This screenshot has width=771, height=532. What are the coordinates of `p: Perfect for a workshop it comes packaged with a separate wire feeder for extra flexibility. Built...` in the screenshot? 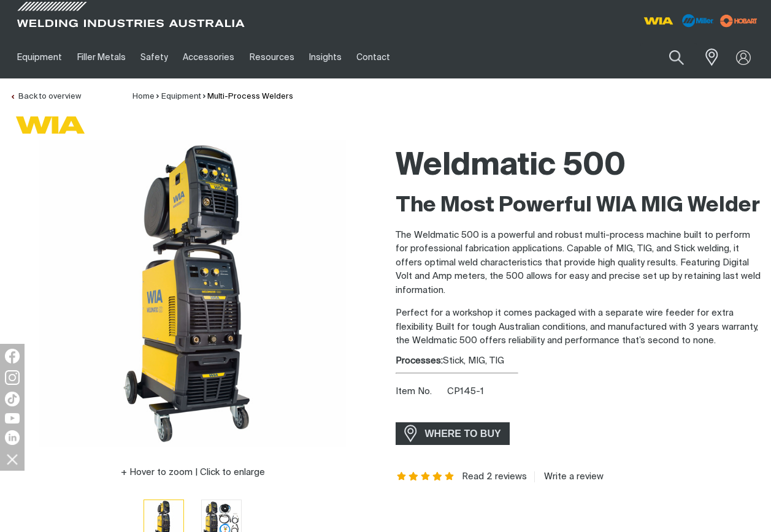 It's located at (579, 327).